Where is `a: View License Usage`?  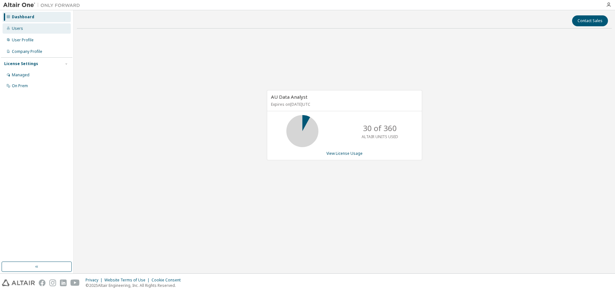
a: View License Usage is located at coordinates (345, 153).